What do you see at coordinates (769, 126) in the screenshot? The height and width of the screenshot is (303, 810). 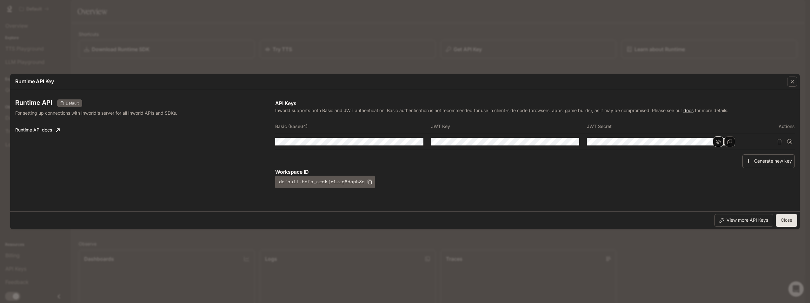 I see `th: Actions` at bounding box center [769, 126].